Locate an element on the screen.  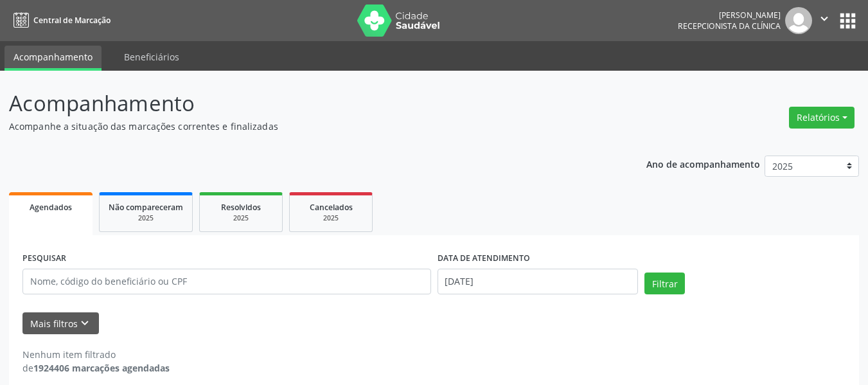
span: Cancelados is located at coordinates (331, 207).